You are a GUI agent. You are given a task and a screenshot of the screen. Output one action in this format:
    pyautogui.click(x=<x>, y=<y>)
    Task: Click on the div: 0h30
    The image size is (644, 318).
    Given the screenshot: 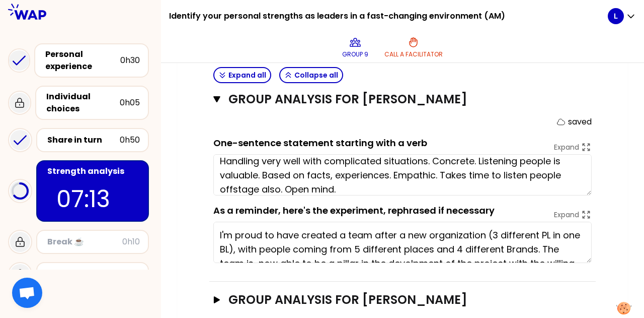 What is the action you would take?
    pyautogui.click(x=130, y=61)
    